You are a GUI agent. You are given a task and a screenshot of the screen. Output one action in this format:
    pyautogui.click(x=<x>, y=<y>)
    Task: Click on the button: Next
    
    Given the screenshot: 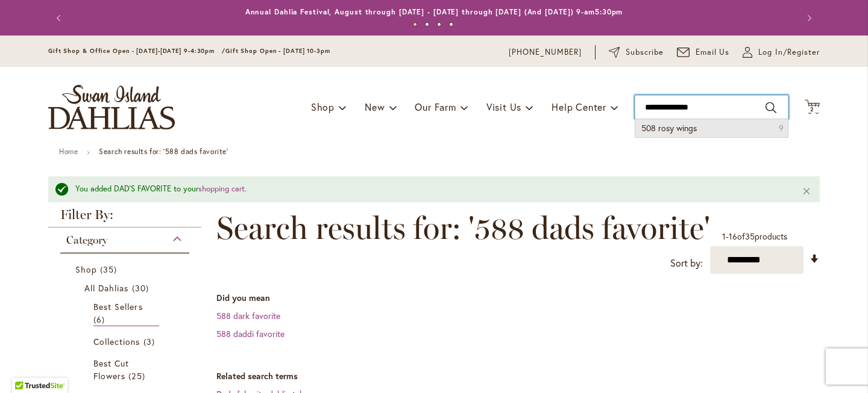 What is the action you would take?
    pyautogui.click(x=808, y=18)
    